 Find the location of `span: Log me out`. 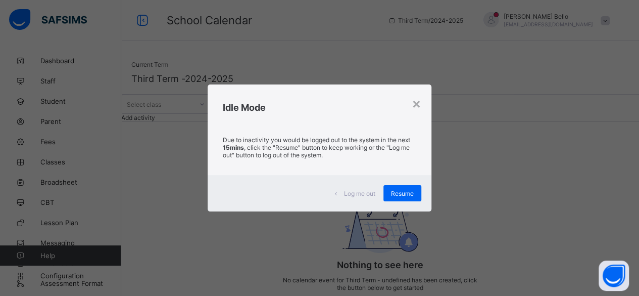

span: Log me out is located at coordinates (360, 193).